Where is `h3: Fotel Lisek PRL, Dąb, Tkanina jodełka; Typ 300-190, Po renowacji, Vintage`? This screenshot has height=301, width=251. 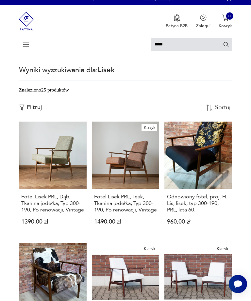
h3: Fotel Lisek PRL, Dąb, Tkanina jodełka; Typ 300-190, Po renowacji, Vintage is located at coordinates (53, 203).